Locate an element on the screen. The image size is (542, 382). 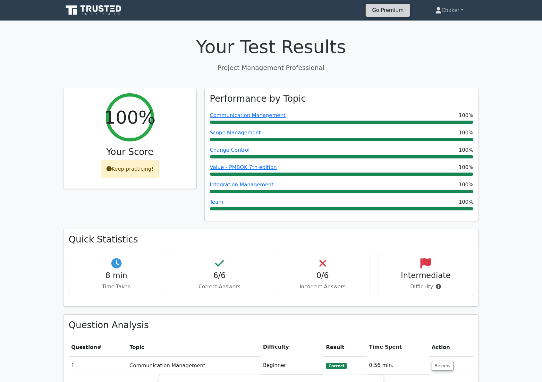
h4: Intermediate is located at coordinates (426, 276).